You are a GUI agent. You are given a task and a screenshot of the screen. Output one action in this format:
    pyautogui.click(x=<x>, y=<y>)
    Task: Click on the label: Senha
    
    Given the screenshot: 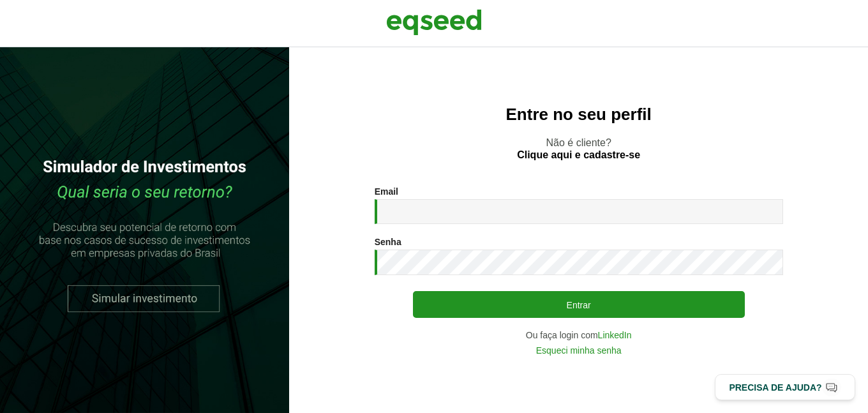 What is the action you would take?
    pyautogui.click(x=388, y=242)
    